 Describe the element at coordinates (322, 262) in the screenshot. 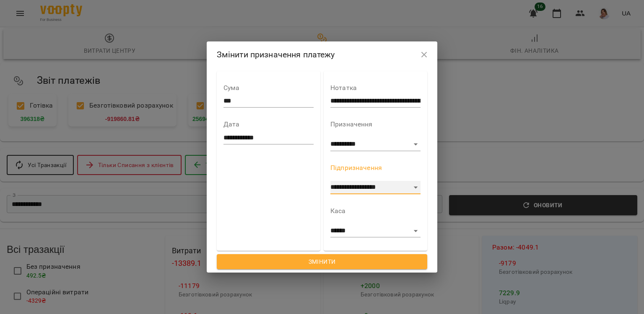

I see `span: Змінити` at that location.